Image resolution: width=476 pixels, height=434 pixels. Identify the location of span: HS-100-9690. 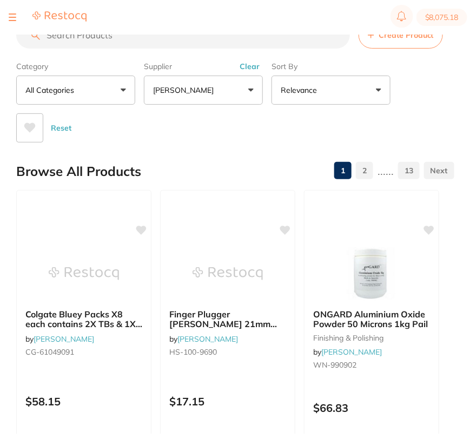
(193, 352).